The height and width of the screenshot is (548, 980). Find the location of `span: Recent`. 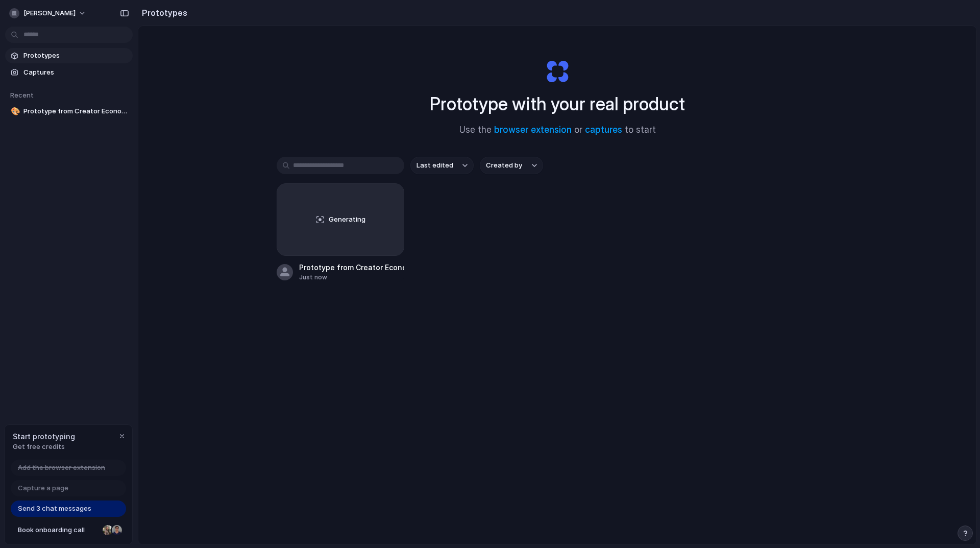

span: Recent is located at coordinates (22, 95).